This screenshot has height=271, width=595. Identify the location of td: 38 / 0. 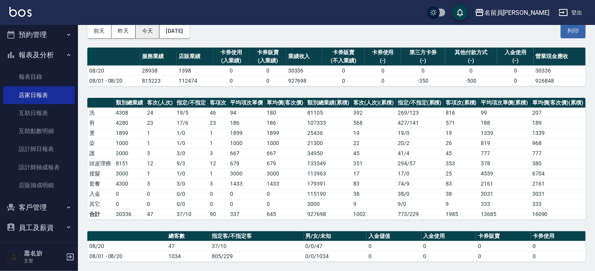
(420, 194).